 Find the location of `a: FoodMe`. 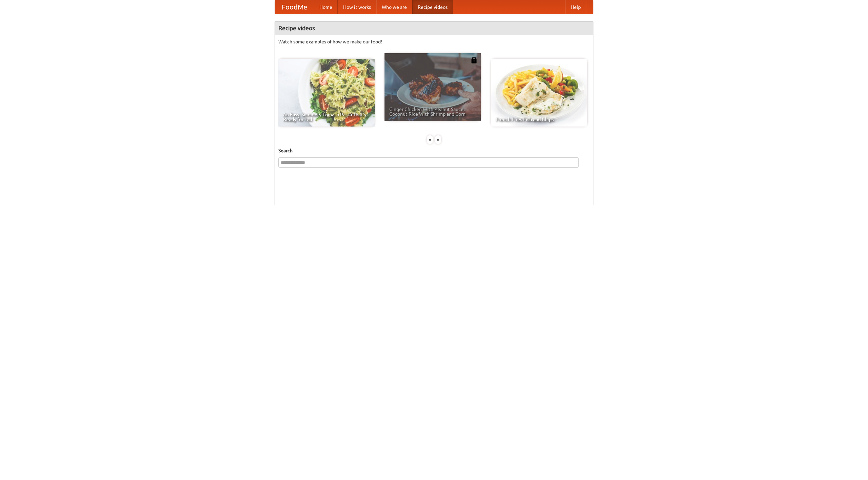

a: FoodMe is located at coordinates (294, 7).